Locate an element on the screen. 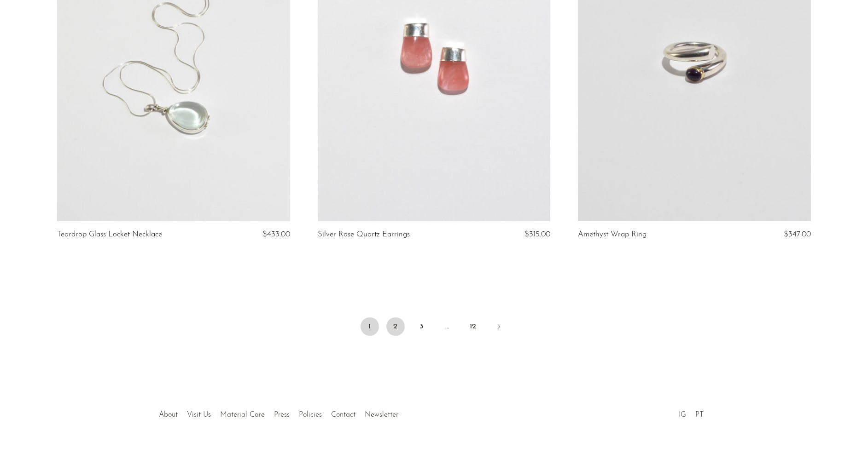 The width and height of the screenshot is (868, 476). a: 2 is located at coordinates (395, 327).